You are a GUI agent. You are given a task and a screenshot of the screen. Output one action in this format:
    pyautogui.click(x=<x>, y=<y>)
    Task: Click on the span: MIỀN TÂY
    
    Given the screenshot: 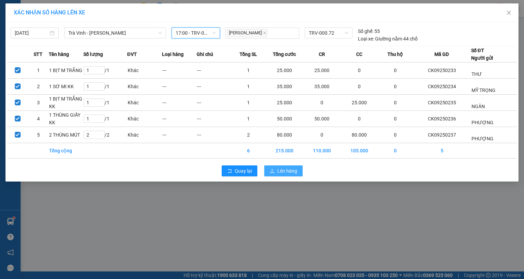 What is the action you would take?
    pyautogui.click(x=29, y=41)
    